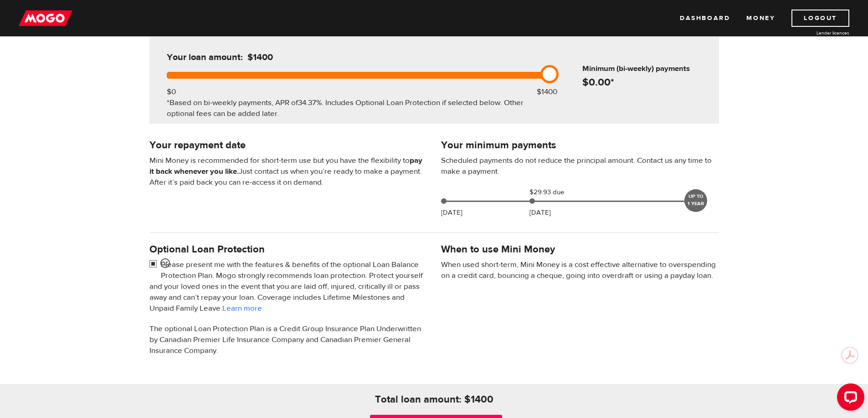 The height and width of the screenshot is (418, 868). Describe the element at coordinates (155, 265) in the screenshot. I see `input: <span class="smiley-face happy"></span>` at that location.